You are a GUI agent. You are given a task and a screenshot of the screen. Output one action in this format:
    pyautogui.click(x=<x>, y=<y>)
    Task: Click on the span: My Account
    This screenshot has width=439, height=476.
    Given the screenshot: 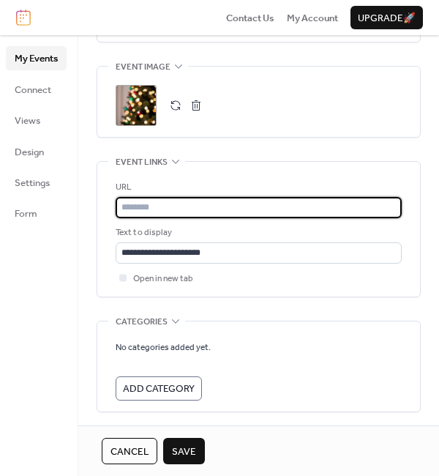 What is the action you would take?
    pyautogui.click(x=312, y=18)
    